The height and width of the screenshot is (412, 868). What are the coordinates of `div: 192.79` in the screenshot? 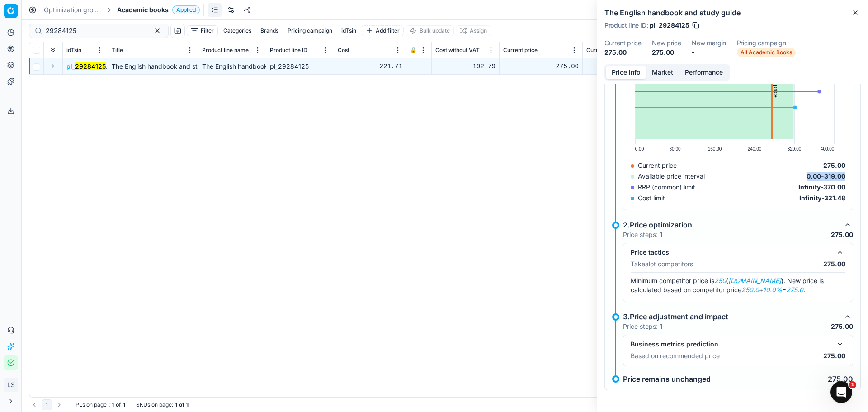 It's located at (465, 66).